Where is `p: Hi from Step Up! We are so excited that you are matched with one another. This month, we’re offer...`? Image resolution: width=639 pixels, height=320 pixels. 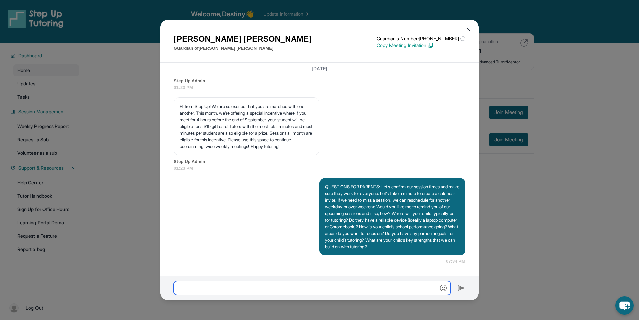 p: Hi from Step Up! We are so excited that you are matched with one another. This month, we’re offer... is located at coordinates (246, 127).